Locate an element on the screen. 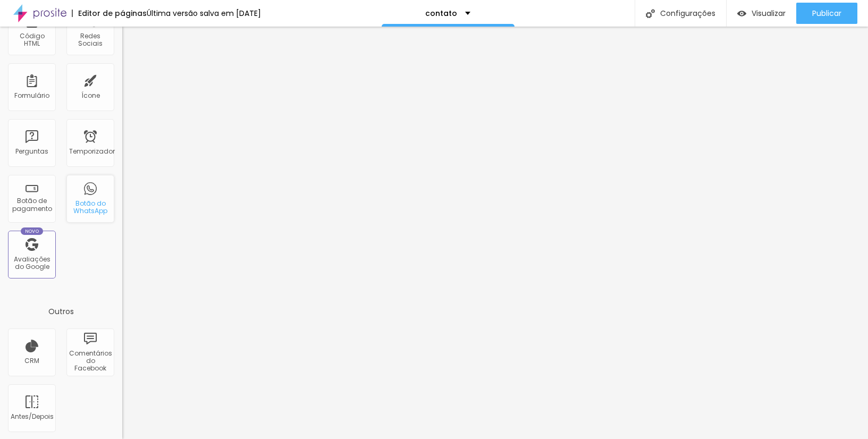 The height and width of the screenshot is (439, 868). font: CRM is located at coordinates (32, 360).